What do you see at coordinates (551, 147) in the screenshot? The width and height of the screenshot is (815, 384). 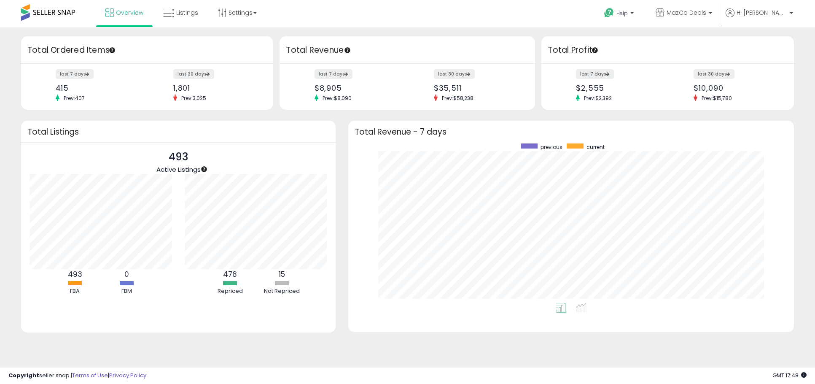 I see `span: previous` at bounding box center [551, 147].